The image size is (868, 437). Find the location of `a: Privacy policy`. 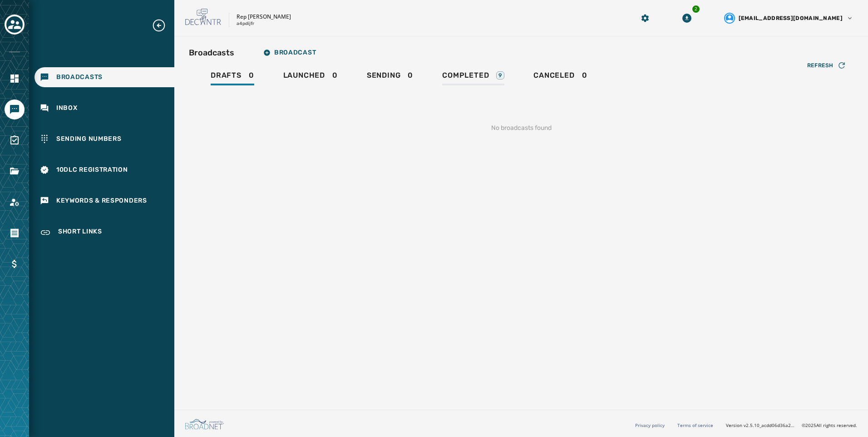

a: Privacy policy is located at coordinates (649, 425).